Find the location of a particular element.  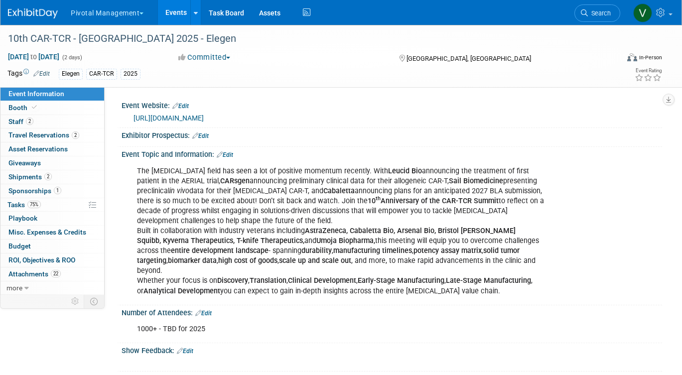

button: Committed is located at coordinates (204, 57).